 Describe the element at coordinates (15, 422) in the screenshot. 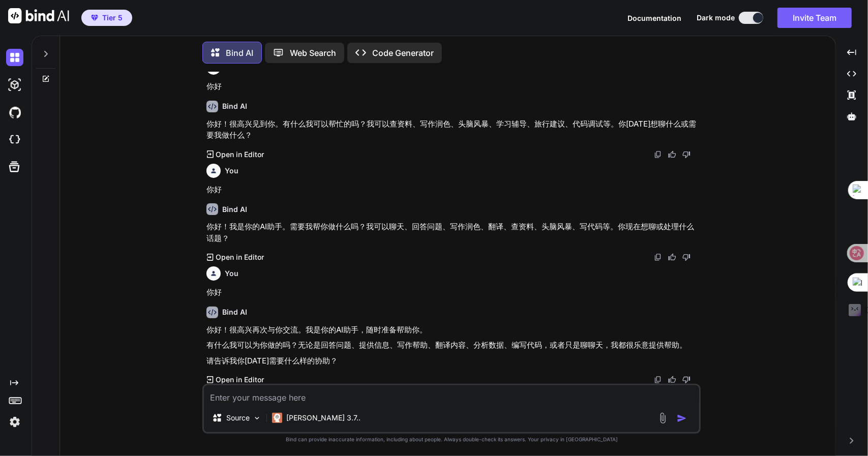

I see `img: settings` at that location.